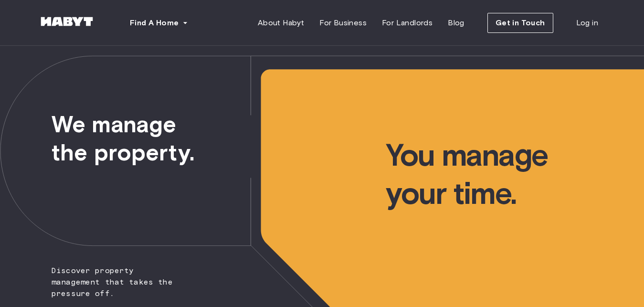  What do you see at coordinates (587, 23) in the screenshot?
I see `span: Log in` at bounding box center [587, 23].